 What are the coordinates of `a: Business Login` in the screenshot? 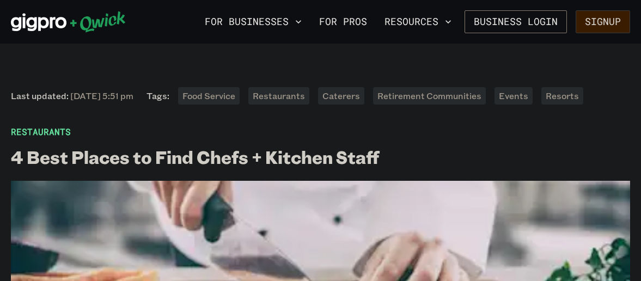 It's located at (516, 22).